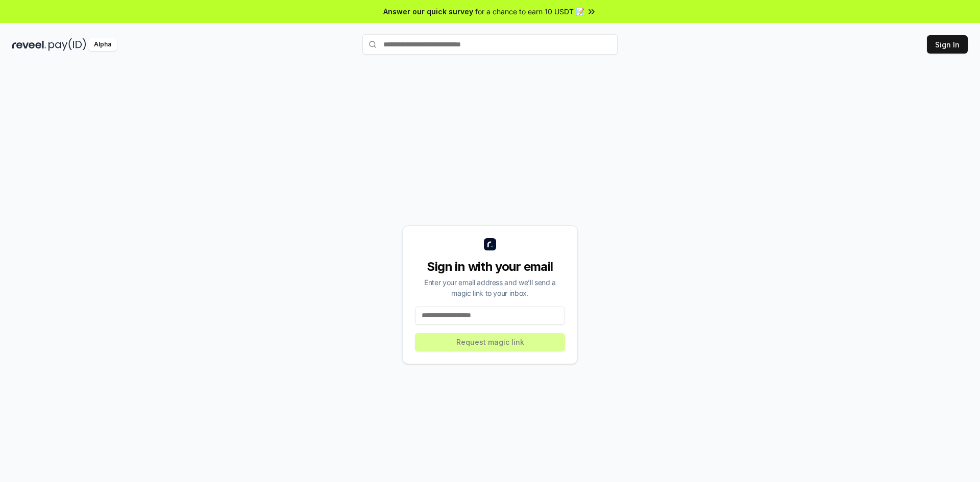 The image size is (980, 482). What do you see at coordinates (67, 45) in the screenshot?
I see `img: pay_id` at bounding box center [67, 45].